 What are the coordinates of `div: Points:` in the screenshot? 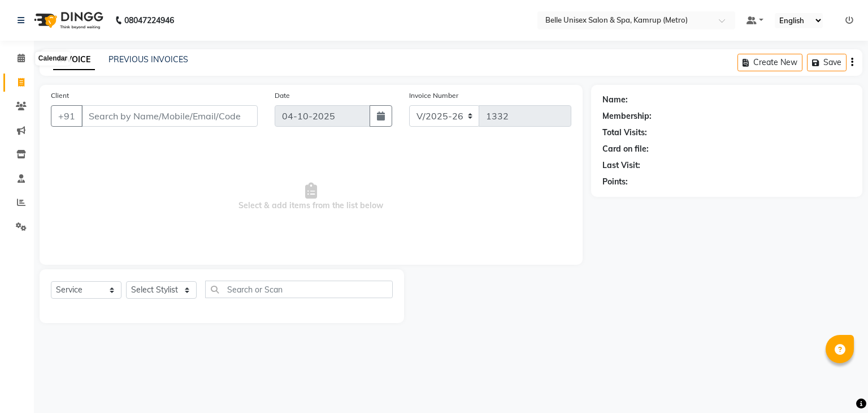 It's located at (615, 182).